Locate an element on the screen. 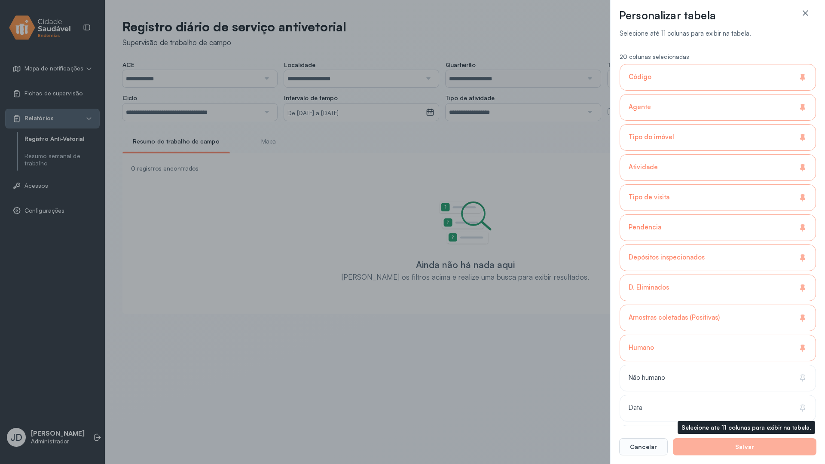  span: Depósitos inspecionados is located at coordinates (666, 257).